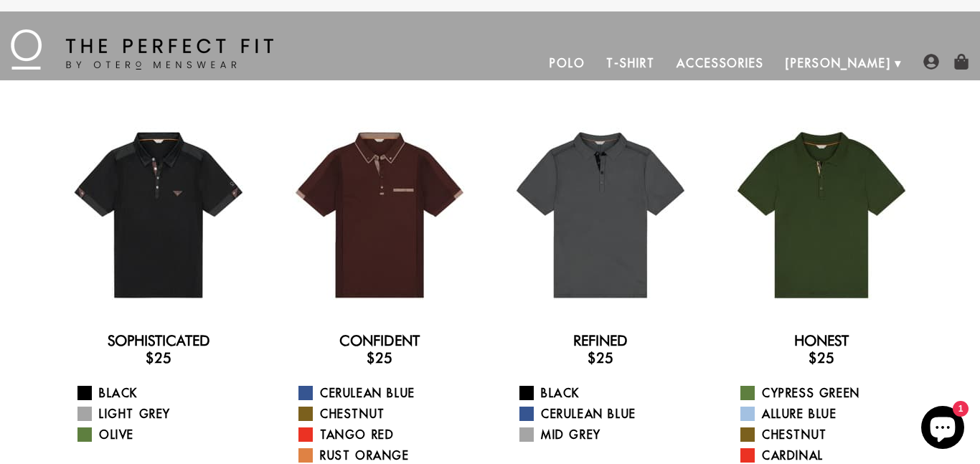 The image size is (980, 464). What do you see at coordinates (931, 62) in the screenshot?
I see `img: user-account-icon.png` at bounding box center [931, 62].